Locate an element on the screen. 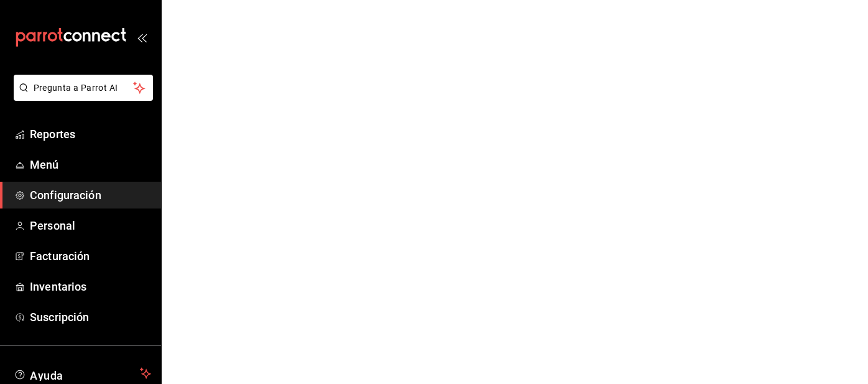 Image resolution: width=868 pixels, height=384 pixels. span: Reportes is located at coordinates (90, 134).